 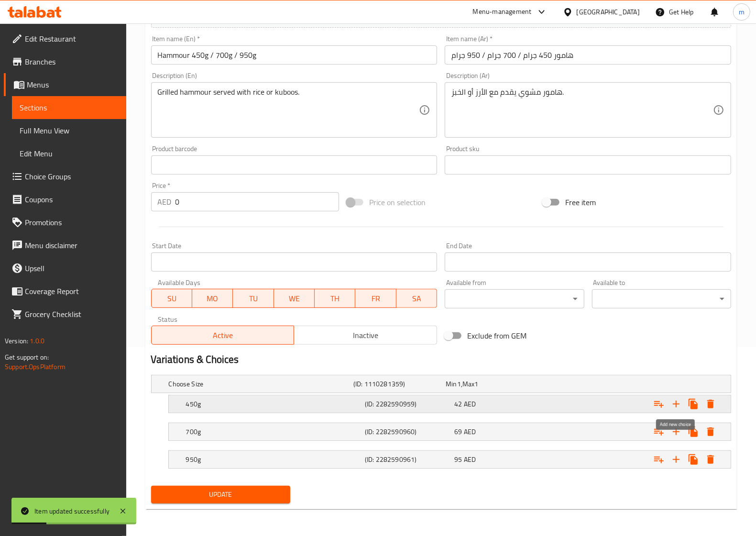 What do you see at coordinates (497, 335) in the screenshot?
I see `span: Exclude from GEM` at bounding box center [497, 335].